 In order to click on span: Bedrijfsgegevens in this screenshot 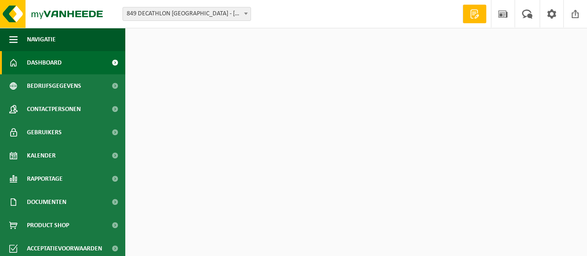, I will do `click(54, 86)`.